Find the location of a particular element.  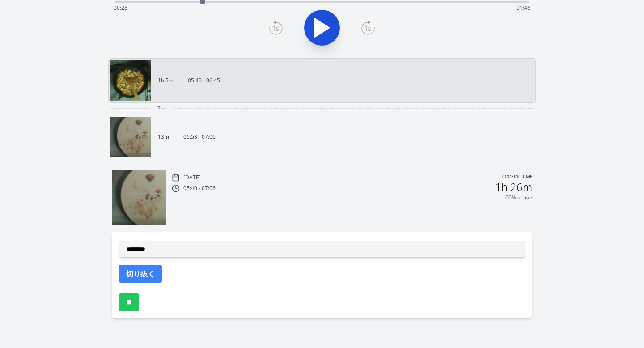

p: 1h 5m is located at coordinates (165, 81).